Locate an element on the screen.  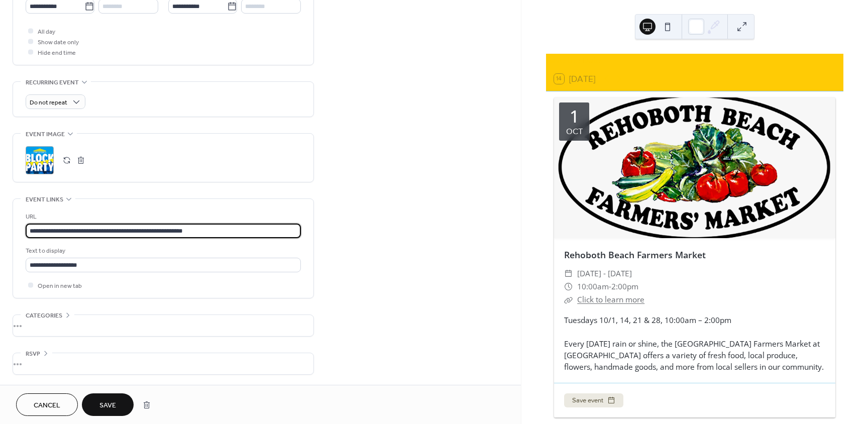
a: Rehoboth Beach Farmers Market is located at coordinates (634, 255).